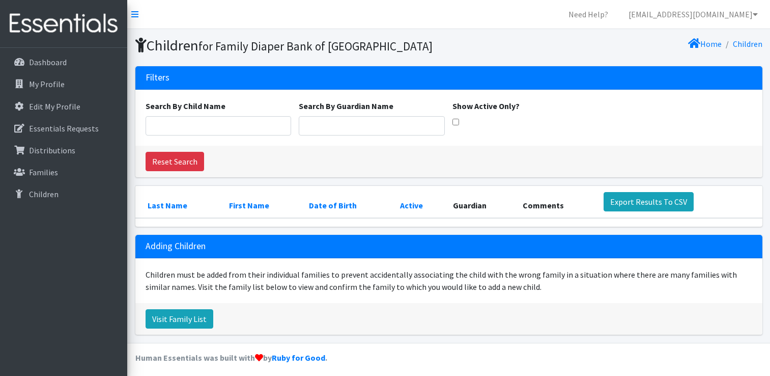 The image size is (770, 376). I want to click on h3: Adding Children, so click(176, 246).